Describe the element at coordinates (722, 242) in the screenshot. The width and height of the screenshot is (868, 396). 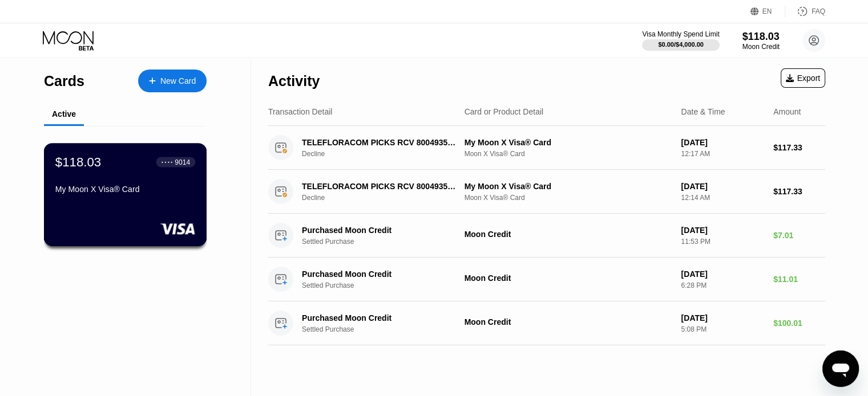
I see `div: 11:53 PM` at that location.